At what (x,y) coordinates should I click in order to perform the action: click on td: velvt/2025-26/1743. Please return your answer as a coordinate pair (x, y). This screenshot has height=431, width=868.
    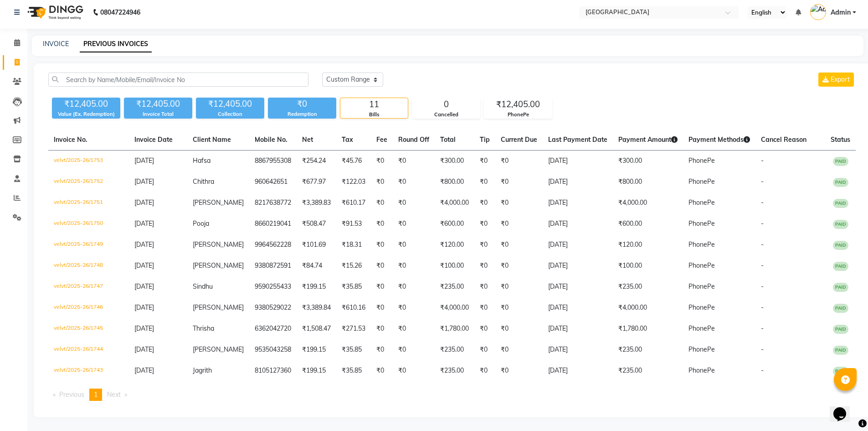
    Looking at the image, I should click on (88, 371).